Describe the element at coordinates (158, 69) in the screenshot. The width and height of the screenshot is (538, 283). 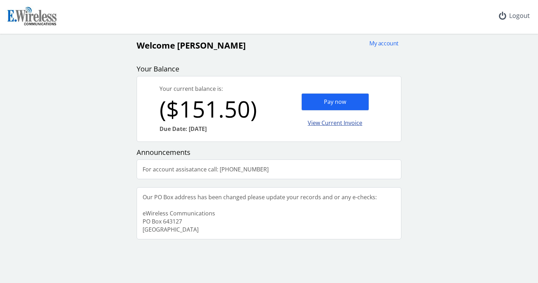
I see `span: Your Balance` at that location.